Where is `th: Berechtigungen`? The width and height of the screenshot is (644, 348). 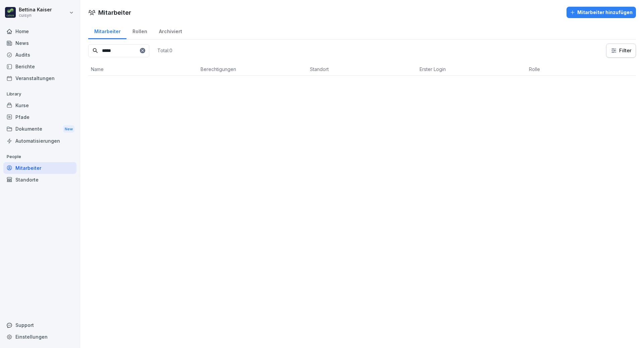
th: Berechtigungen is located at coordinates (252, 69).